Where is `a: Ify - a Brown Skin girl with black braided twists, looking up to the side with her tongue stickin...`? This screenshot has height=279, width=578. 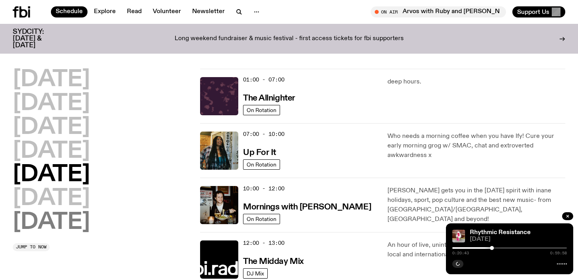
a: Ify - a Brown Skin girl with black braided twists, looking up to the side with her tongue stickin... is located at coordinates (219, 151).